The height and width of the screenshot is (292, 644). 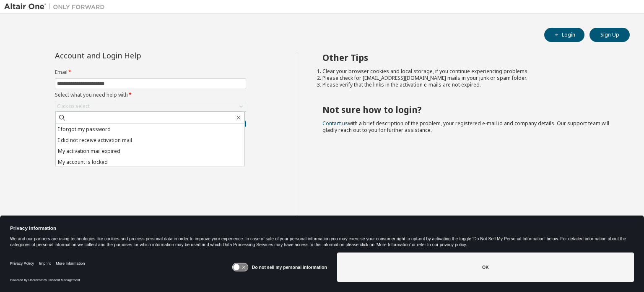 I want to click on h2: Not sure how to login?, so click(x=469, y=109).